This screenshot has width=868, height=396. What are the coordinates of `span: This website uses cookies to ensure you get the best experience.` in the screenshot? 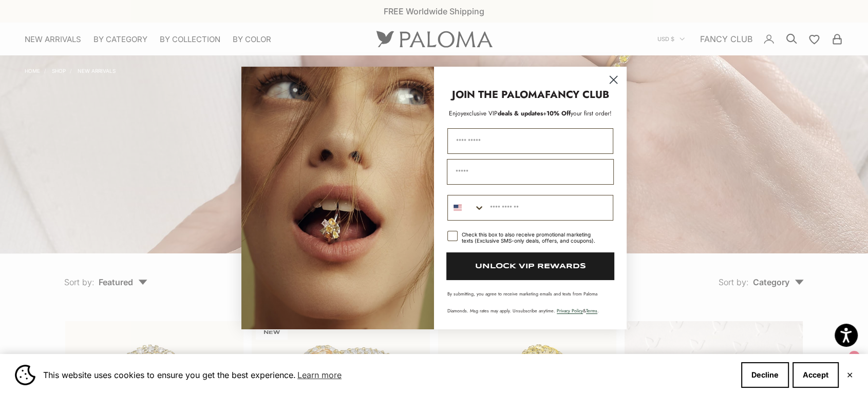 It's located at (388, 375).